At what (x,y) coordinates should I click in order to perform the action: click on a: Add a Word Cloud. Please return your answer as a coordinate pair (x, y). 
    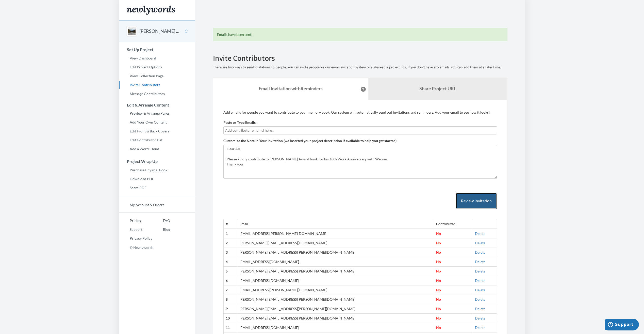
    Looking at the image, I should click on (157, 149).